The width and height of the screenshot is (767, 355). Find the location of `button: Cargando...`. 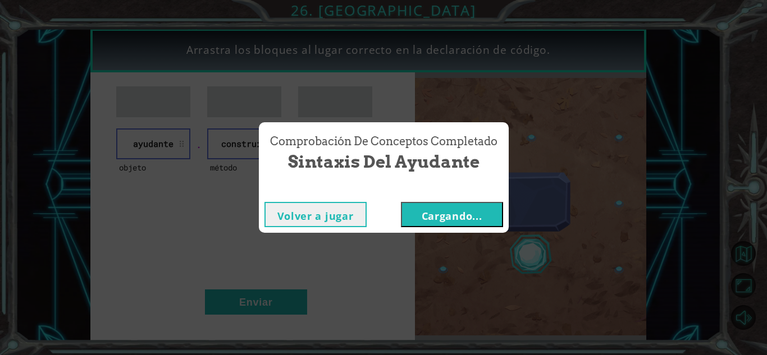

button: Cargando... is located at coordinates (452, 214).